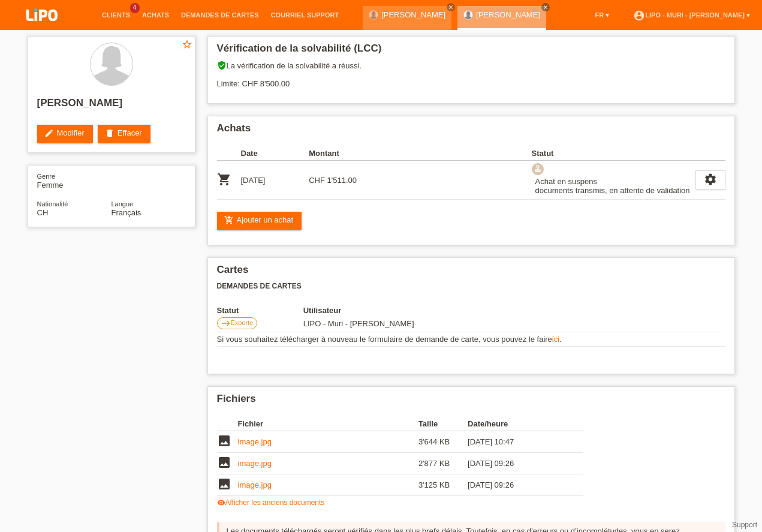 The height and width of the screenshot is (532, 762). I want to click on span: Exporte, so click(242, 323).